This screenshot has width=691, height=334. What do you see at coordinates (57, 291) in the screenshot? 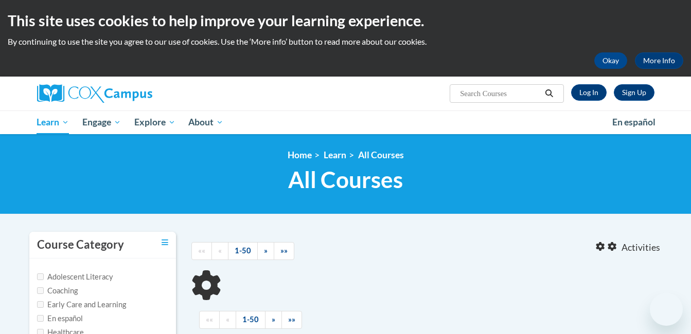
I see `label: Coaching` at bounding box center [57, 291].